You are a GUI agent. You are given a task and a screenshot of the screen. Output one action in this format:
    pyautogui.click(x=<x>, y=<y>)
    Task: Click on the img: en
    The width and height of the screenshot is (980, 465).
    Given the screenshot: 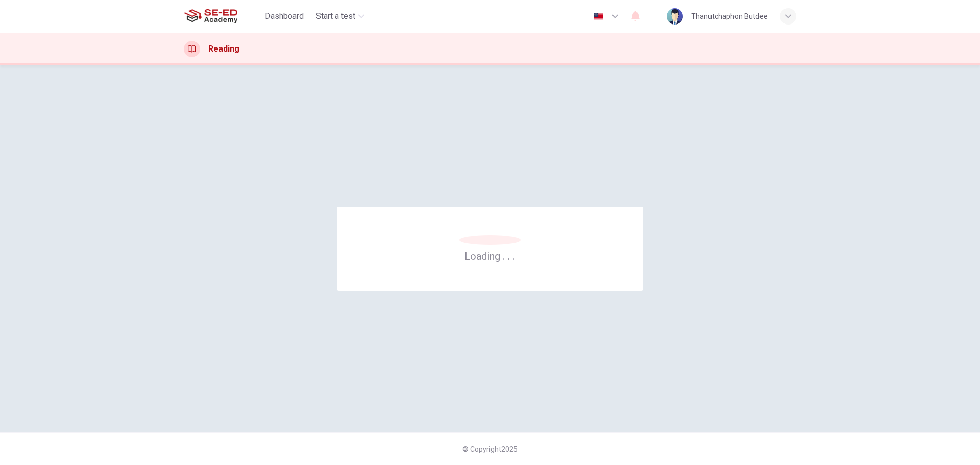 What is the action you would take?
    pyautogui.click(x=598, y=16)
    